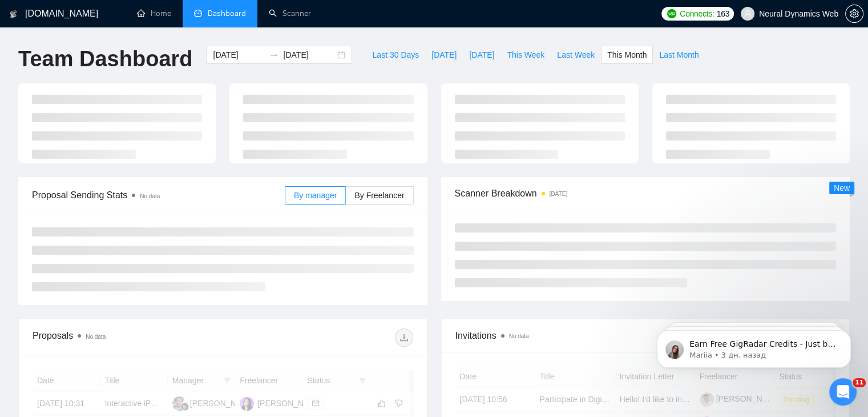 Image resolution: width=868 pixels, height=417 pixels. Describe the element at coordinates (672, 14) in the screenshot. I see `img: upwork-logo.png` at that location.